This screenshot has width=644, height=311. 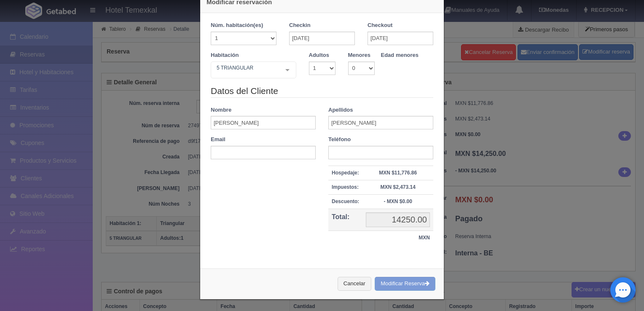 What do you see at coordinates (225, 55) in the screenshot?
I see `label: Habitación` at bounding box center [225, 55].